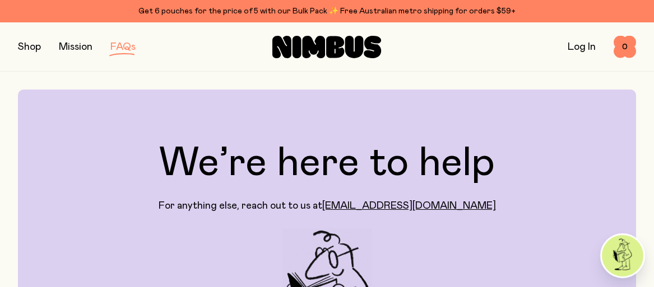  What do you see at coordinates (326, 11) in the screenshot?
I see `div: Get 6 pouches for the price of 5 with our Bulk Pack ✨ Free Australian metro shipping for orders $59+` at bounding box center [326, 11].